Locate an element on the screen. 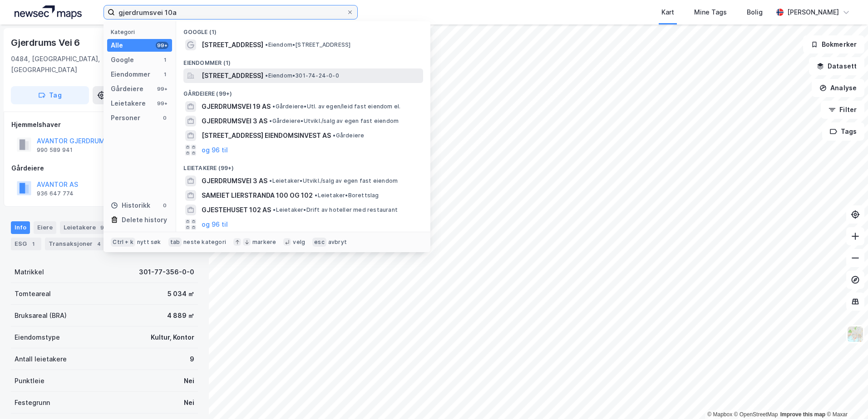 The height and width of the screenshot is (419, 868). div: Kategori is located at coordinates (141, 32).